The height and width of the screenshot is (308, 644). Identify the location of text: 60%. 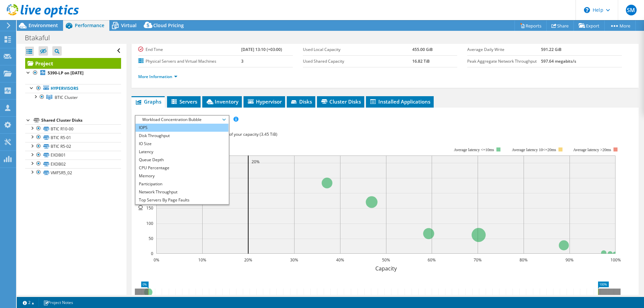
(431, 259).